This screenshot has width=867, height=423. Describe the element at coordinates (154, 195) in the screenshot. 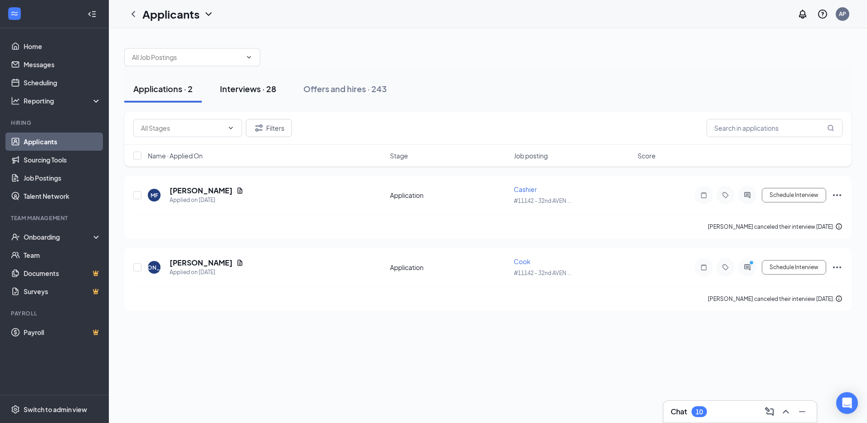

I see `div: MF` at that location.